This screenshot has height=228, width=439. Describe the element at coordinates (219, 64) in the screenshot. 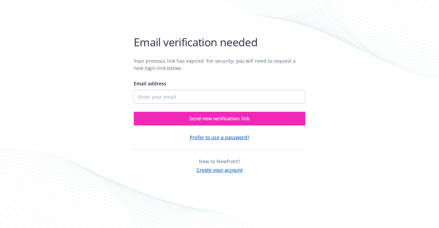

I see `p: Your previous link has expired. For security, you will need to request a new login link below.` at that location.